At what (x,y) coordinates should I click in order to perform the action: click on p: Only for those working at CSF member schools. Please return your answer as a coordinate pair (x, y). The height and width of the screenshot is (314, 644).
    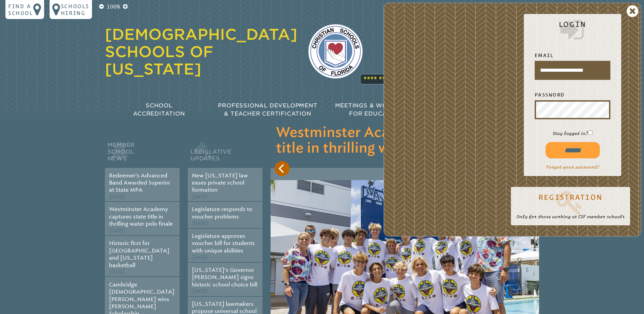
    Looking at the image, I should click on (570, 216).